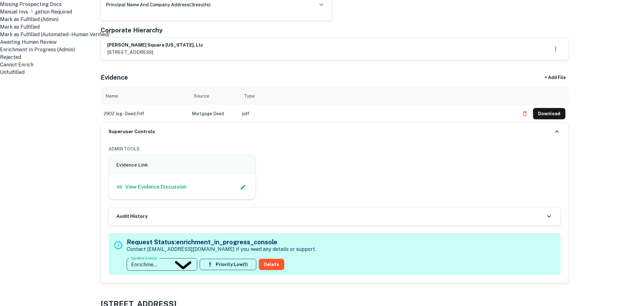 Image resolution: width=644 pixels, height=306 pixels. Describe the element at coordinates (525, 113) in the screenshot. I see `button: Delete file` at that location.